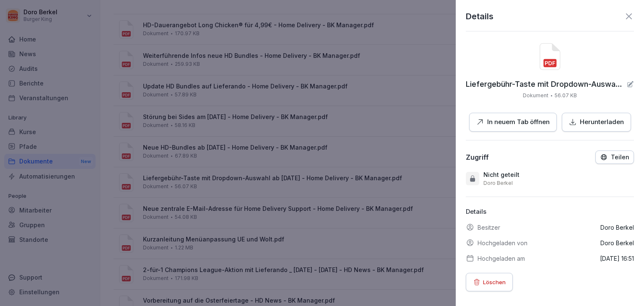 This screenshot has width=644, height=306. Describe the element at coordinates (544, 84) in the screenshot. I see `p: Liefergebühr-Taste mit Dropdown-Auswahl ab 22.07.25 - Home Delivery - BK Manager.pdf` at that location.